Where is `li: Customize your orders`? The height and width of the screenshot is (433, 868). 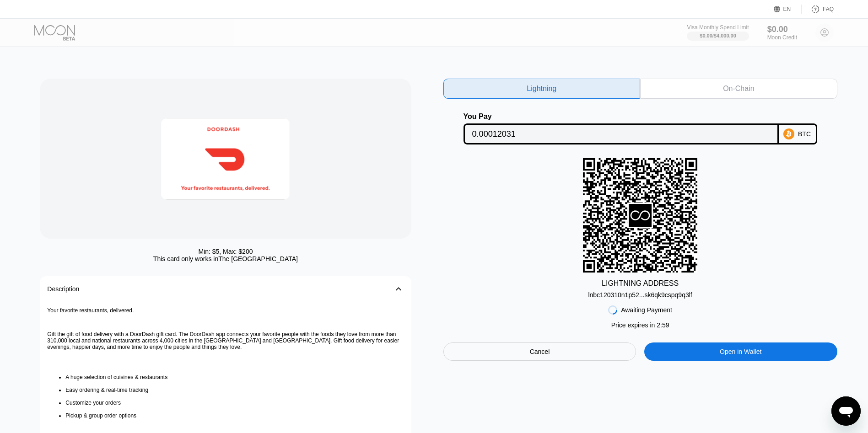
li: Customize your orders is located at coordinates (234, 403).